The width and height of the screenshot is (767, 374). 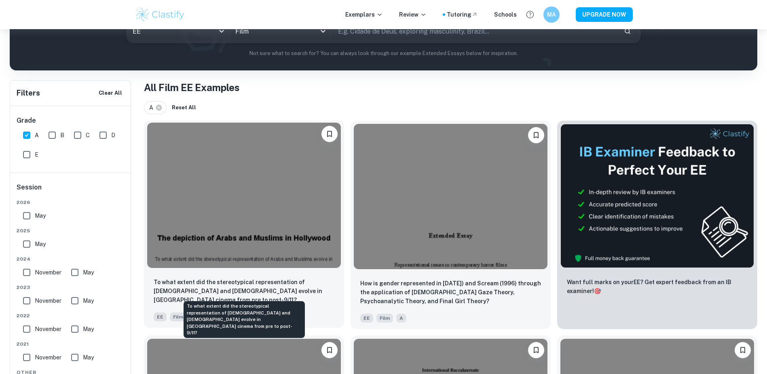 What do you see at coordinates (462, 15) in the screenshot?
I see `div: Tutoring` at bounding box center [462, 15].